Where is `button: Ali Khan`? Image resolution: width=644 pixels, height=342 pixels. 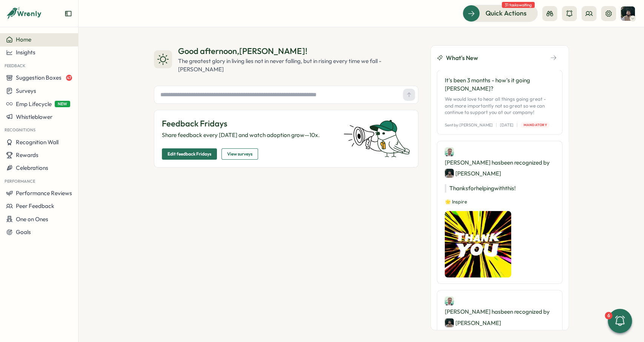
button: Ali Khan is located at coordinates (628, 14).